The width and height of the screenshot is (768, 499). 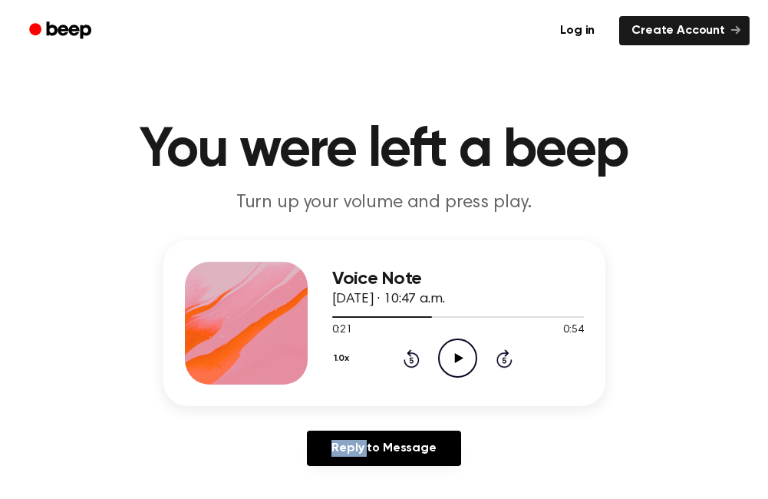 What do you see at coordinates (577, 31) in the screenshot?
I see `a: Log in` at bounding box center [577, 31].